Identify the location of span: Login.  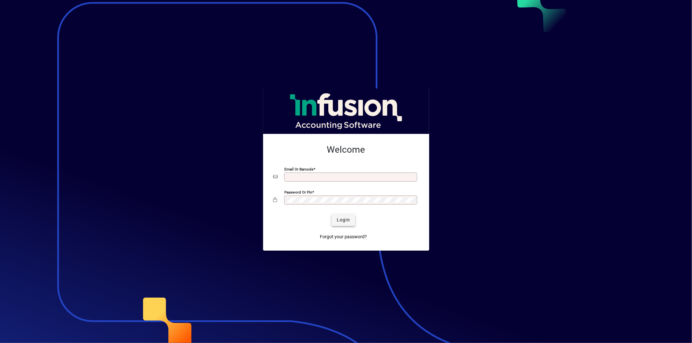
(343, 220).